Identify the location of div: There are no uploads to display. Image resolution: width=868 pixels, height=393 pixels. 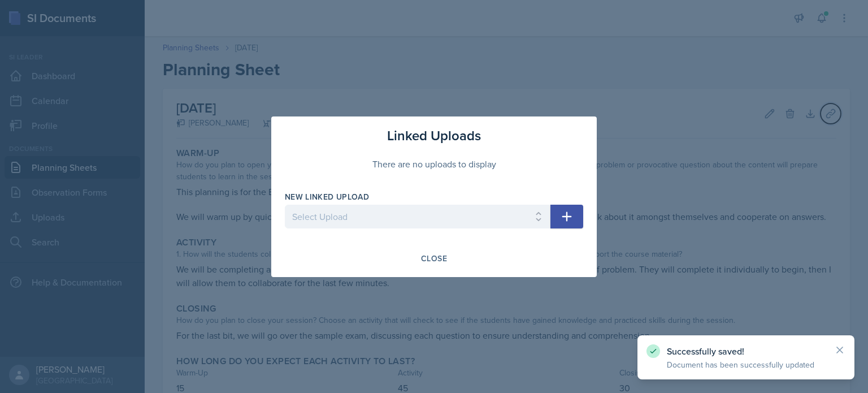
(434, 164).